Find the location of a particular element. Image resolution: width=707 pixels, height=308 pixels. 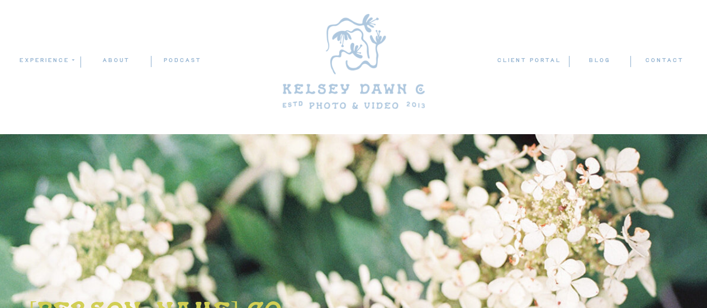

nav: contact is located at coordinates (665, 61).